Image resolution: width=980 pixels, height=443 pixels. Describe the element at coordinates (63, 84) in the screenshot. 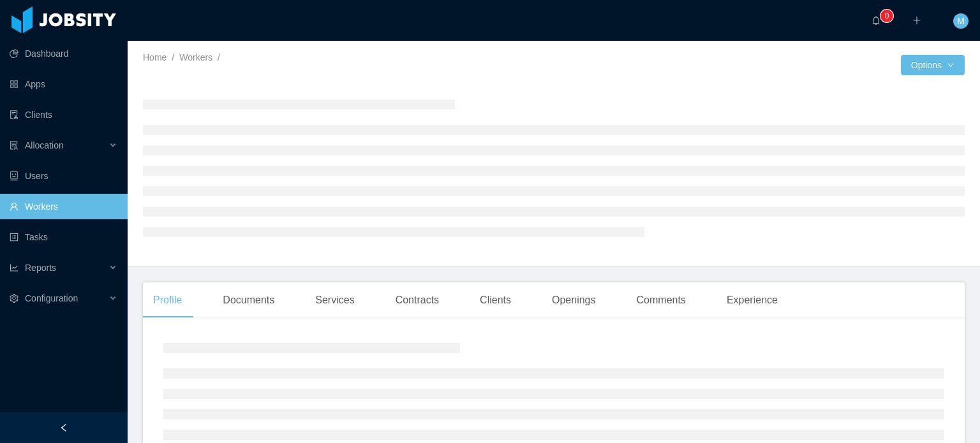

I see `a: icon: appstoreApps` at that location.